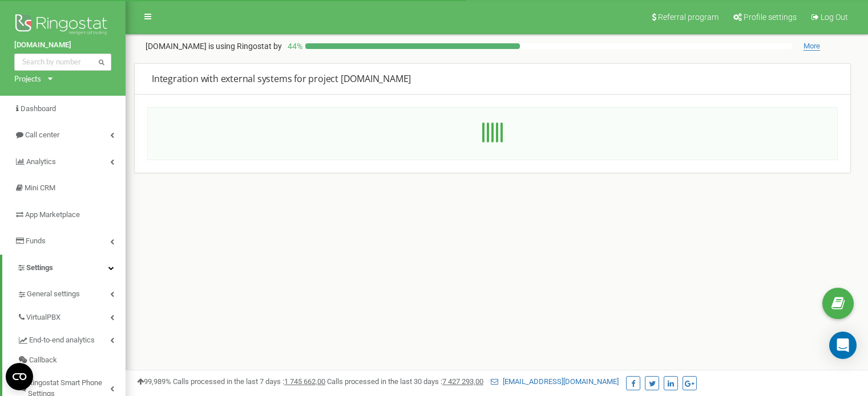 The image size is (868, 396). What do you see at coordinates (154, 381) in the screenshot?
I see `span: 99,989%` at bounding box center [154, 381].